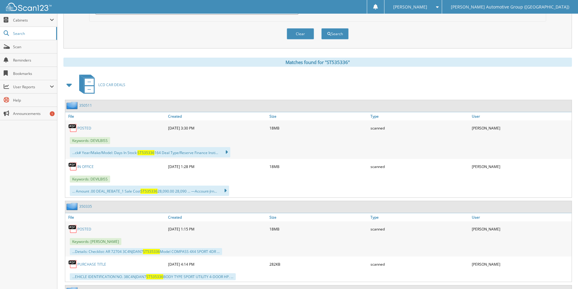 This screenshot has height=289, width=578. Describe the element at coordinates (33, 114) in the screenshot. I see `span: Announcements` at that location.